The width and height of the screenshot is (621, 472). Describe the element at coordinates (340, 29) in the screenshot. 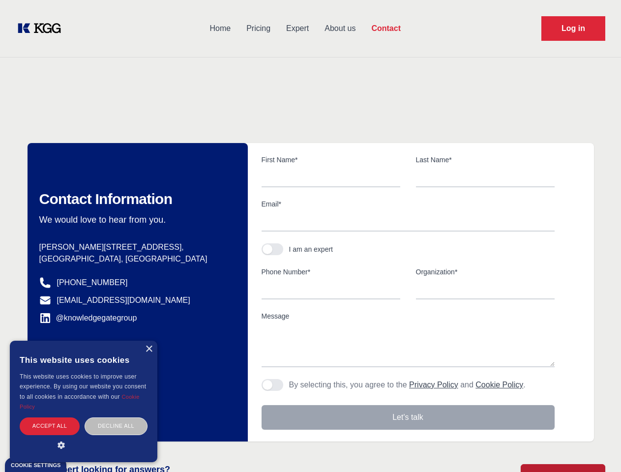

I see `a: About us` at that location.